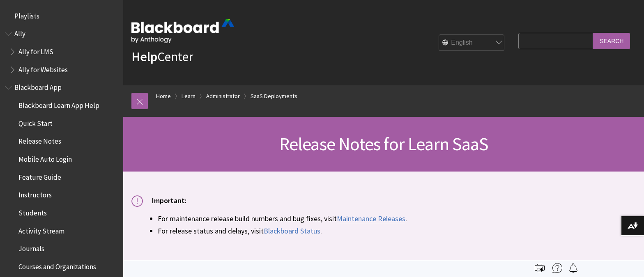 This screenshot has height=277, width=644. I want to click on input: Search, so click(612, 41).